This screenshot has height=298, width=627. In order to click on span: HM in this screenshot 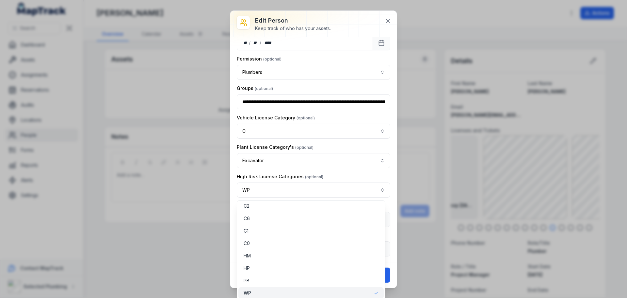, I will do `click(247, 256)`.